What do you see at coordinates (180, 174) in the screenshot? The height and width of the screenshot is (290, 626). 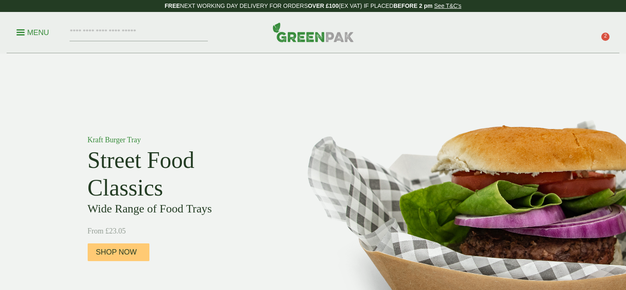 I see `h2: Street Food Classics` at bounding box center [180, 174].